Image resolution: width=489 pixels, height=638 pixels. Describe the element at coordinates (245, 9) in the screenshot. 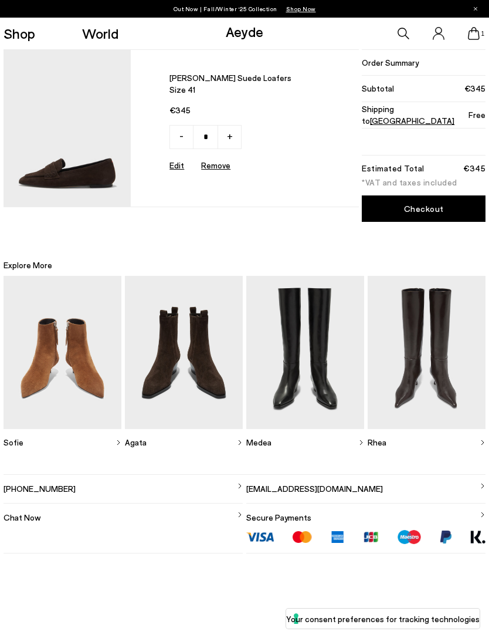

I see `p: Out Now | Fall/Winter ‘25 Collection` at that location.